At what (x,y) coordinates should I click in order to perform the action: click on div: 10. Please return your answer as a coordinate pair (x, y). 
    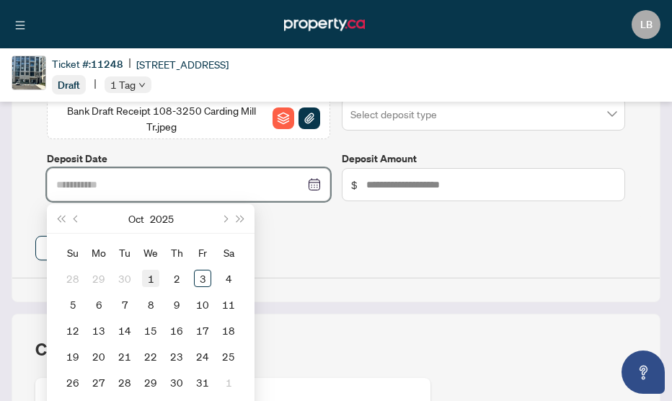
    Looking at the image, I should click on (203, 304).